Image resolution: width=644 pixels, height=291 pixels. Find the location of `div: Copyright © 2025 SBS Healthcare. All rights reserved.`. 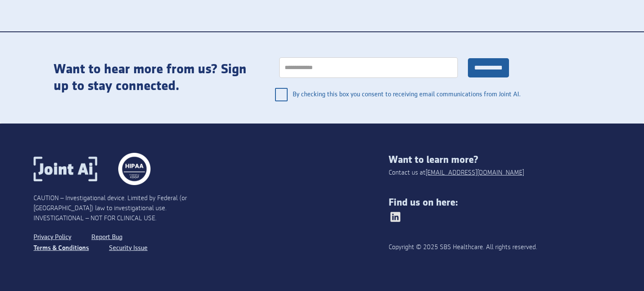

div: Copyright © 2025 SBS Healthcare. All rights reserved. is located at coordinates (477, 248).